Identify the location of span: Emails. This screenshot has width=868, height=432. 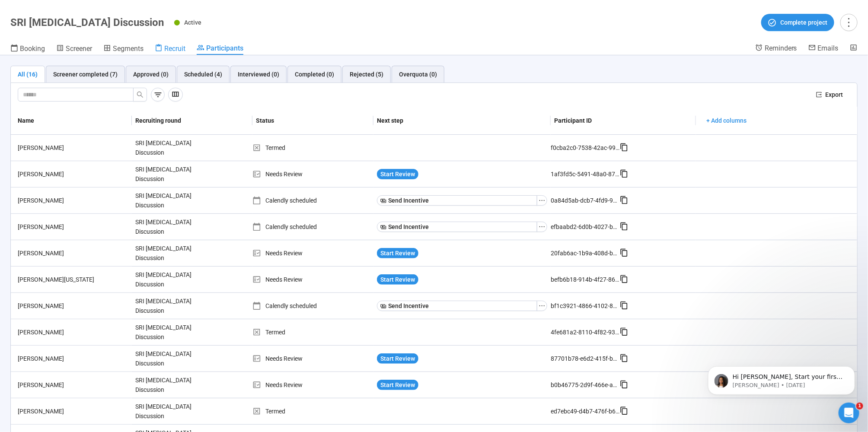
(828, 48).